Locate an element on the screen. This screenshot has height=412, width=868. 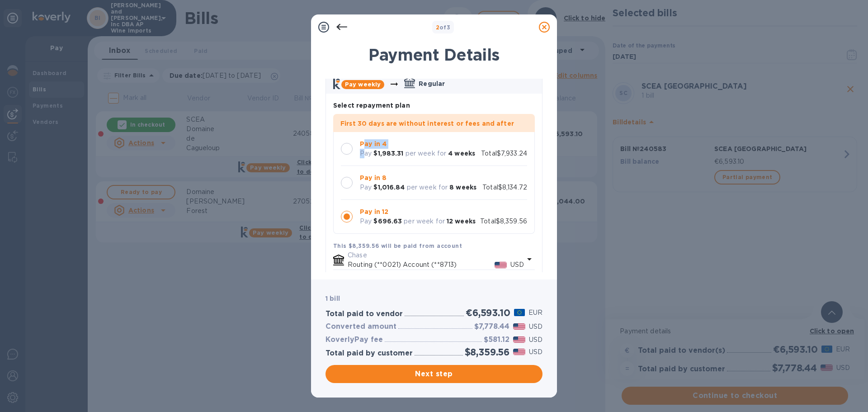
b: Pay in 4 is located at coordinates (373, 144).